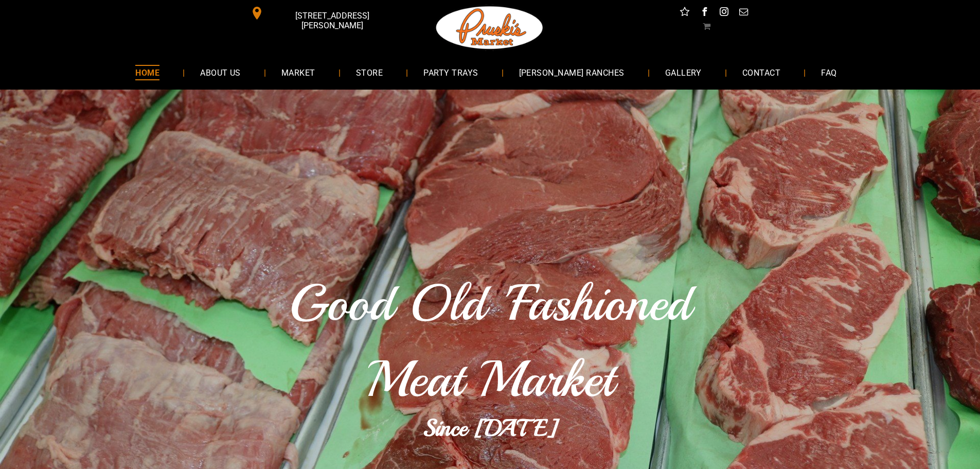 This screenshot has width=980, height=469. What do you see at coordinates (147, 72) in the screenshot?
I see `a: HOME` at bounding box center [147, 72].